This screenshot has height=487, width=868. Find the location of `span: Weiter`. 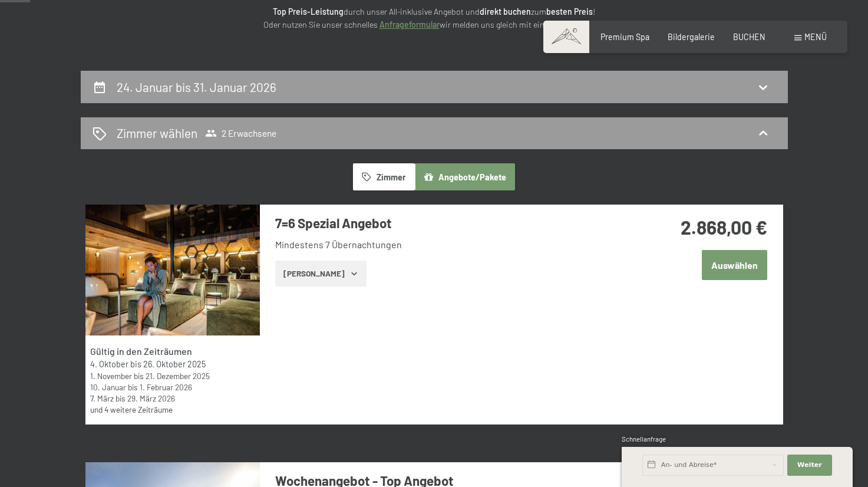

span: Weiter is located at coordinates (810, 465).